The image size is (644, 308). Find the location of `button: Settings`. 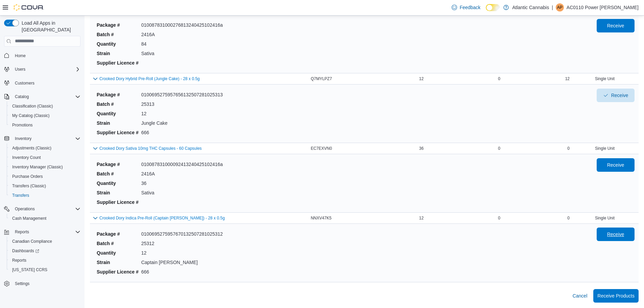

button: Settings is located at coordinates (42, 284).